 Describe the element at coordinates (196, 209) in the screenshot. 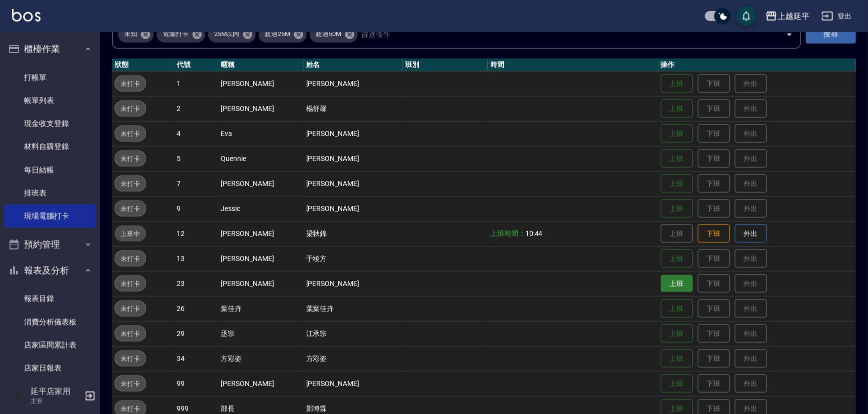

I see `td: 9` at that location.